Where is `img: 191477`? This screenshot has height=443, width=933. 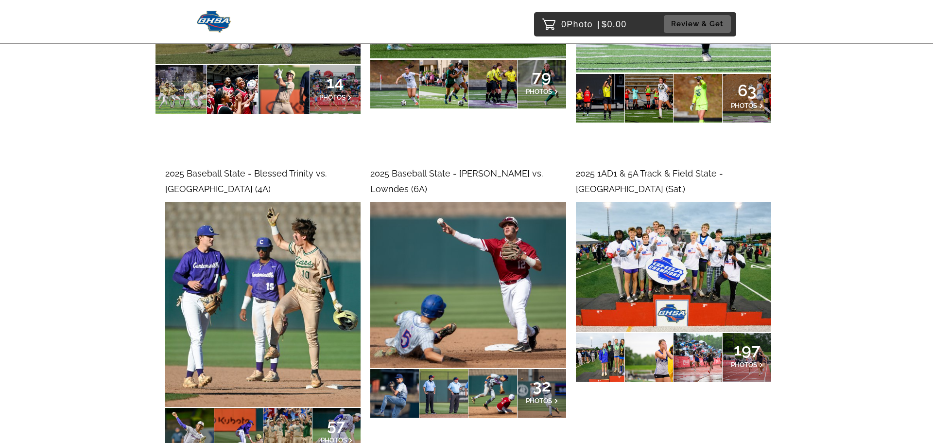 img: 191477 is located at coordinates (468, 285).